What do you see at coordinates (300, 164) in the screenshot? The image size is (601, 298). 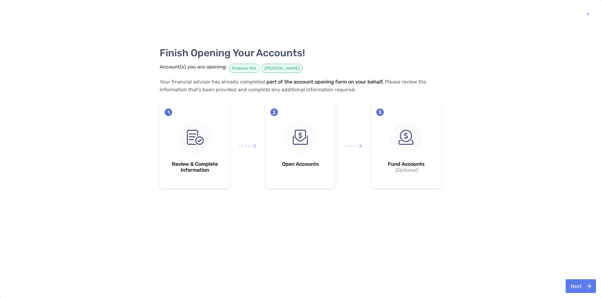 I see `strong: Open Accounts` at bounding box center [300, 164].